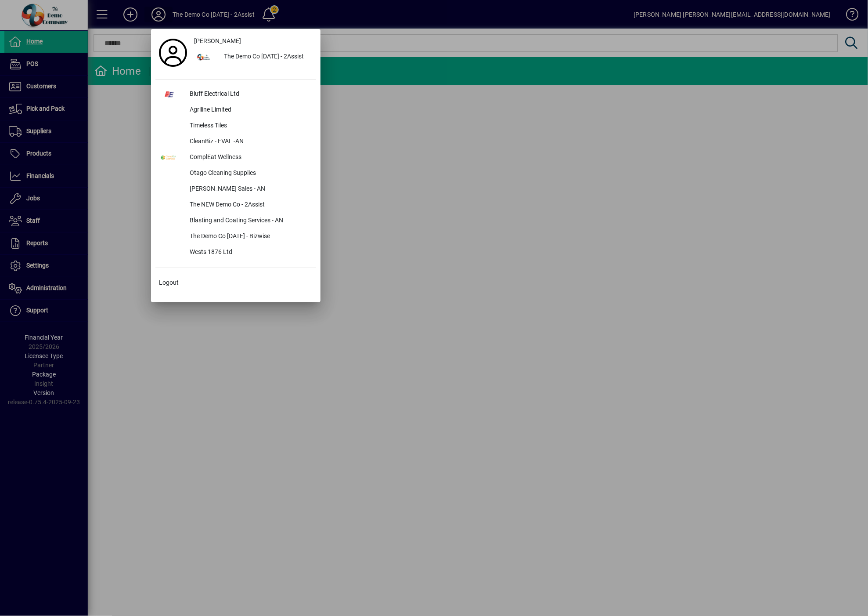 Image resolution: width=868 pixels, height=616 pixels. I want to click on button: Logout, so click(236, 283).